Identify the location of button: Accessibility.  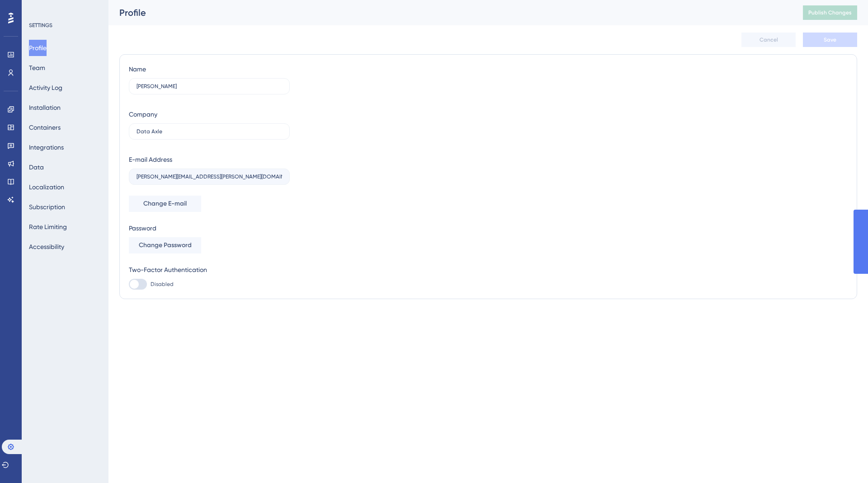
(47, 247).